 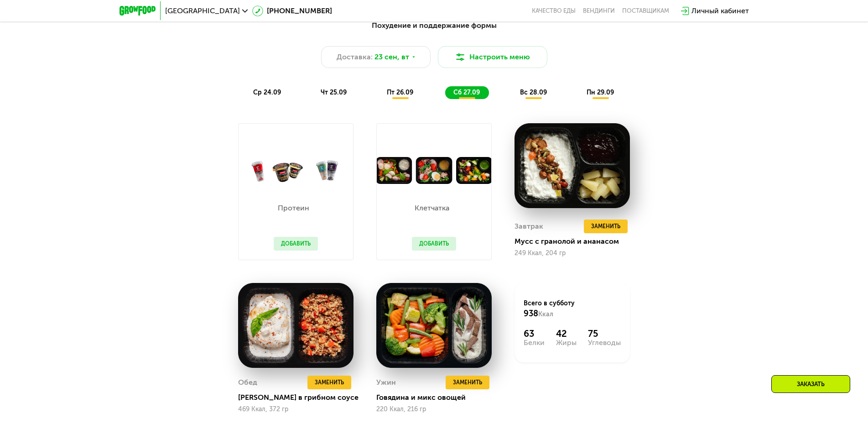 I want to click on div: Похудение и поддержание формы, so click(x=434, y=26).